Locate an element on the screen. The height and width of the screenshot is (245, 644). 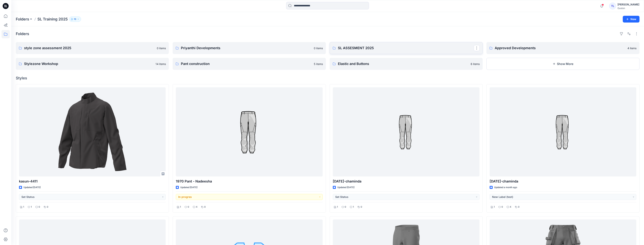
div: TL is located at coordinates (613, 6).